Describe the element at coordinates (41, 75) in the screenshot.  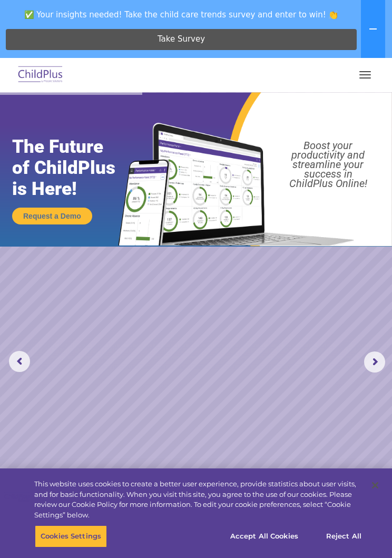
I see `img: ChildPlus by Procare Solutions` at that location.